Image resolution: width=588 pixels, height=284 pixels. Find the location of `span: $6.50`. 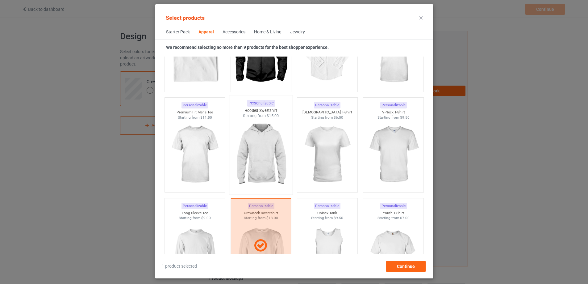

span: $6.50 is located at coordinates (338, 117).